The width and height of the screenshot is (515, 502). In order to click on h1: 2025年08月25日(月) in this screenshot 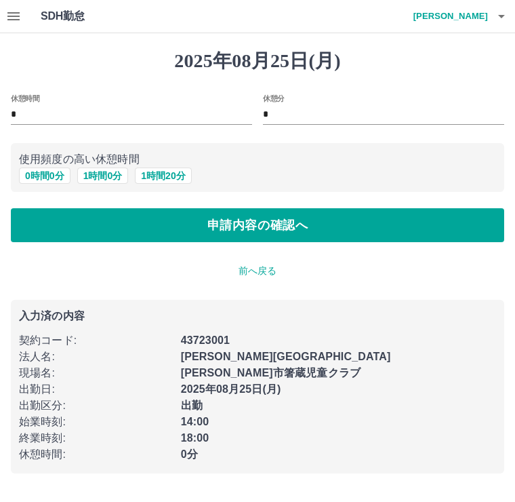, I will do `click(258, 61)`.